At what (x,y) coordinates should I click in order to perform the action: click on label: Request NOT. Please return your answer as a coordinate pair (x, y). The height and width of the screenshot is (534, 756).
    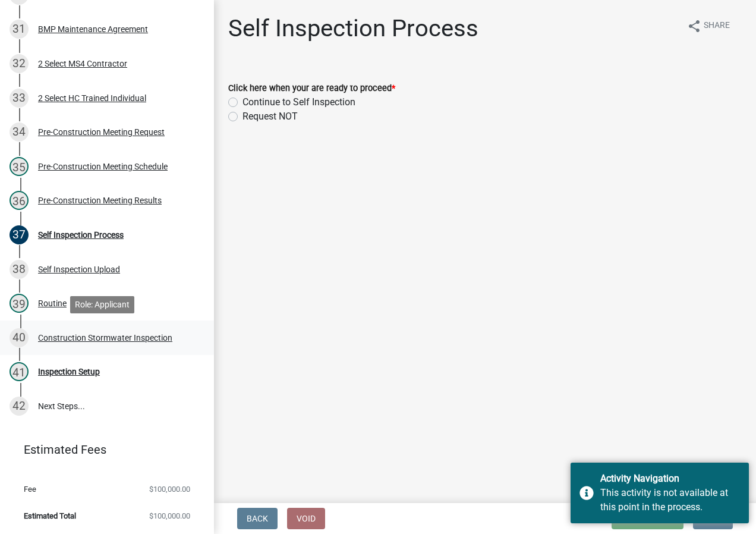
    Looking at the image, I should click on (270, 117).